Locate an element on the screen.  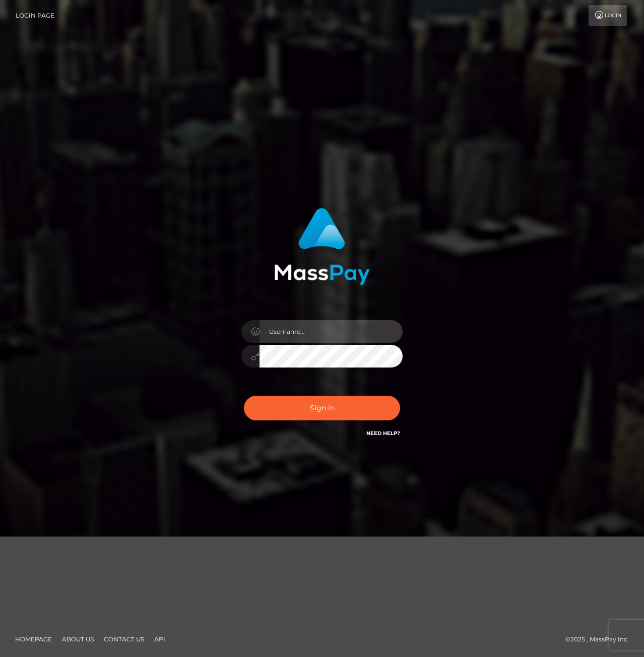
a: API is located at coordinates (159, 639).